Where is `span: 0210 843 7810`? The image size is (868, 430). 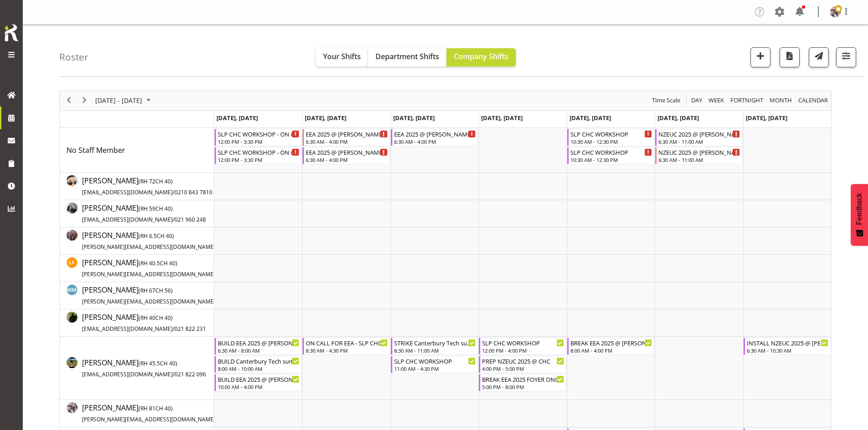
span: 0210 843 7810 is located at coordinates (193, 192).